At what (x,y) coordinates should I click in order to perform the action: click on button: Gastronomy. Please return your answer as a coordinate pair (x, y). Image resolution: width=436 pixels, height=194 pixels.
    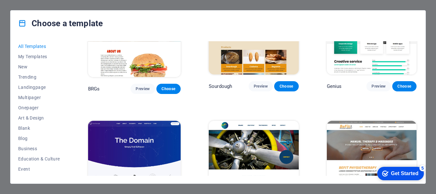
    Looking at the image, I should click on (39, 179).